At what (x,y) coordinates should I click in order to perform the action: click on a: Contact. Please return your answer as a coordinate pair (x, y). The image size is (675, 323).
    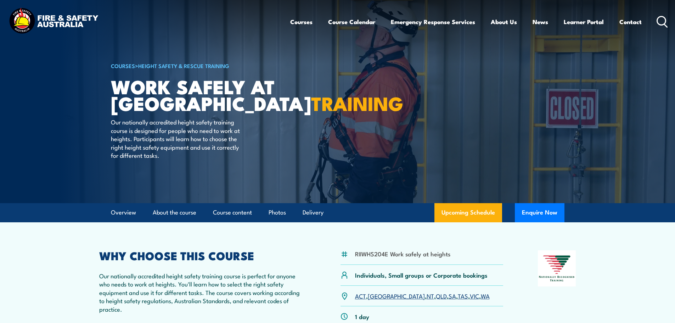
    Looking at the image, I should click on (630, 22).